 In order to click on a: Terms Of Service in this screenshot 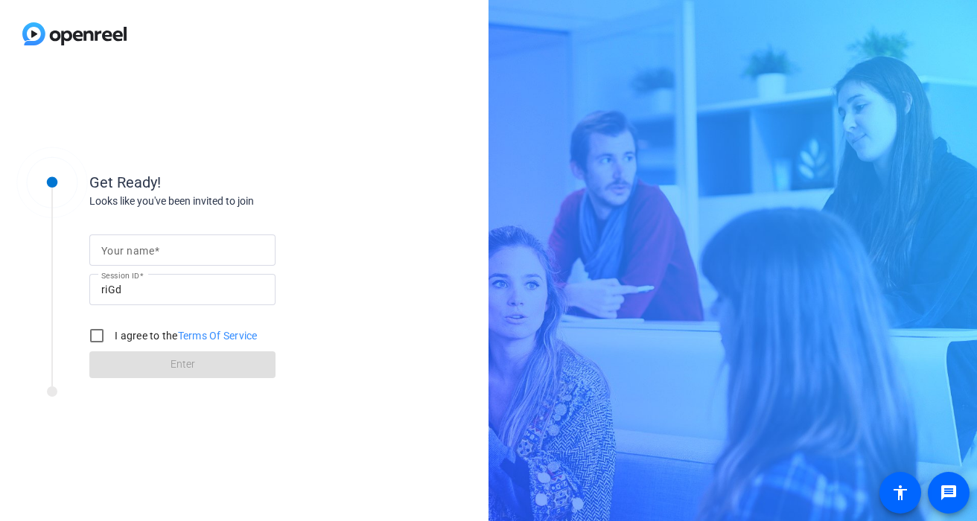, I will do `click(217, 336)`.